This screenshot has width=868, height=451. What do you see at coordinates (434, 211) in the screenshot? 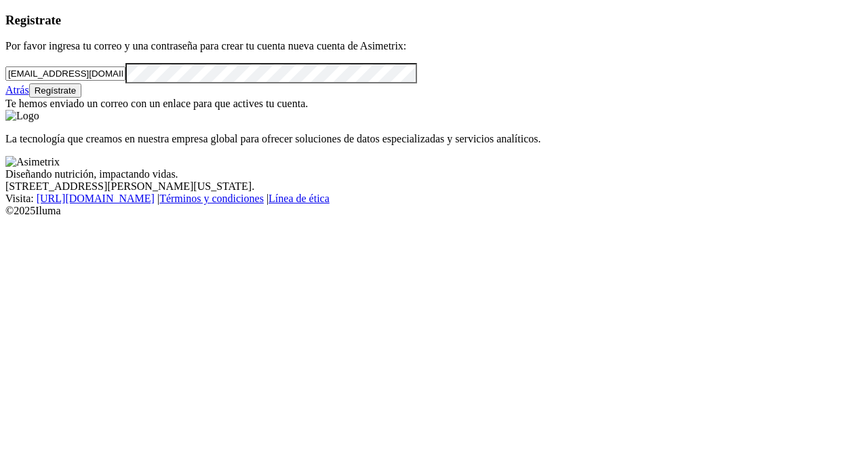
I see `div: © 2025 Iluma` at bounding box center [434, 211].